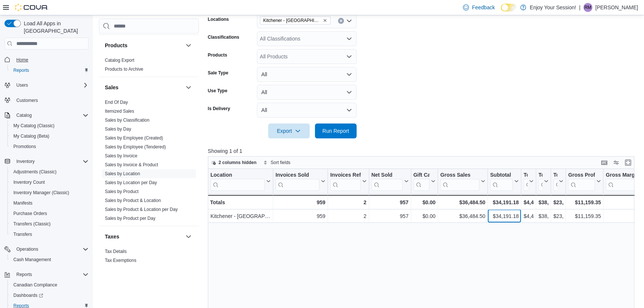 The image size is (644, 308). I want to click on button: Operations, so click(27, 249).